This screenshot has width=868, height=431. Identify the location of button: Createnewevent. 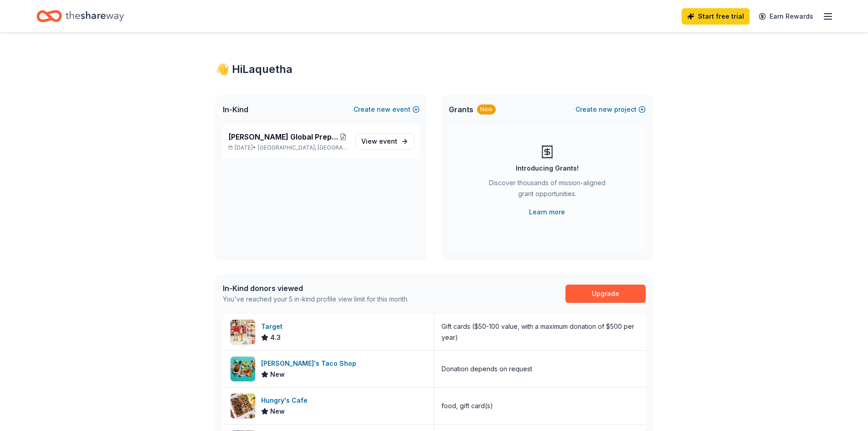
(386, 109).